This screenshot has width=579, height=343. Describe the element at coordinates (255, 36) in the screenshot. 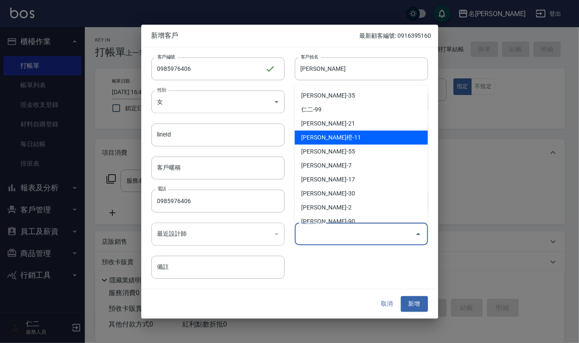

I see `span: 新增客戶` at that location.